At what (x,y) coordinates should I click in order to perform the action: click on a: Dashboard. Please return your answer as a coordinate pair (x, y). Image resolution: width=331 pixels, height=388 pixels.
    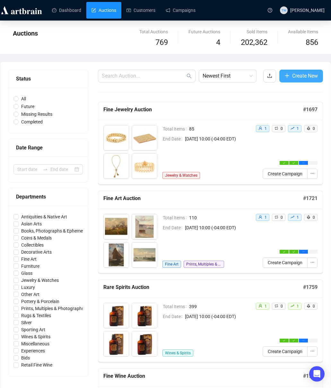
    Looking at the image, I should click on (66, 10).